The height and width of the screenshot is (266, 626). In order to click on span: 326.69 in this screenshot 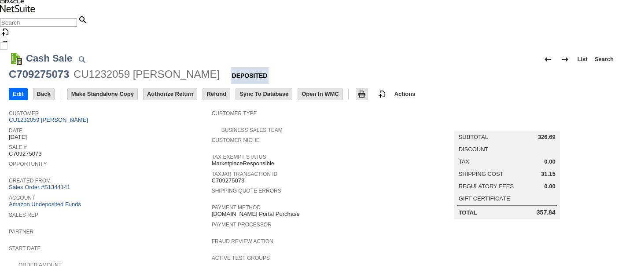, I will do `click(547, 137)`.